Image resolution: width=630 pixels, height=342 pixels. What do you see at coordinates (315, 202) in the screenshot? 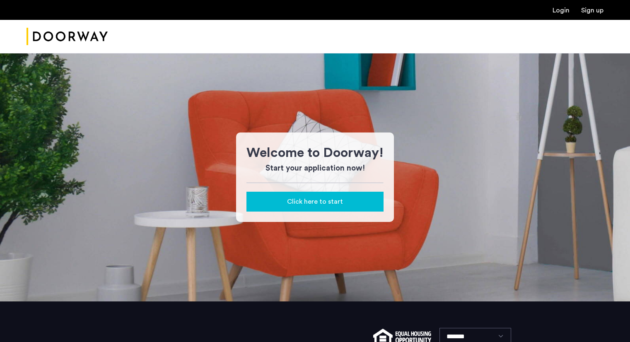
I see `span: Click here to start` at bounding box center [315, 202].